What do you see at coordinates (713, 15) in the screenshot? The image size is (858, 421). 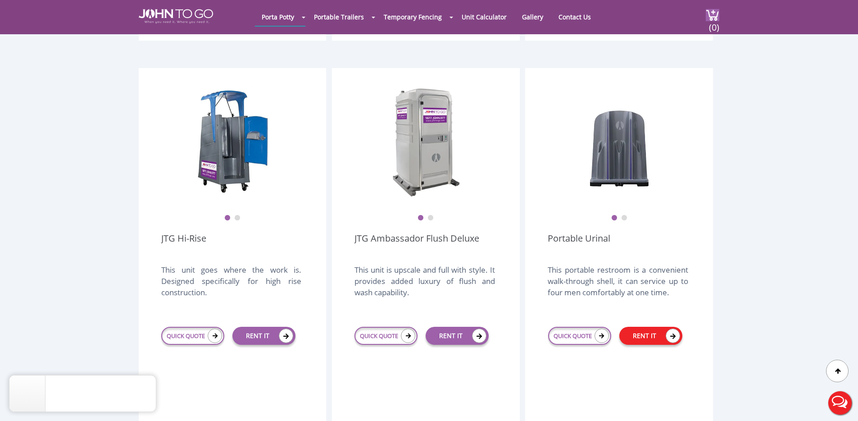 I see `img: cart a` at bounding box center [713, 15].